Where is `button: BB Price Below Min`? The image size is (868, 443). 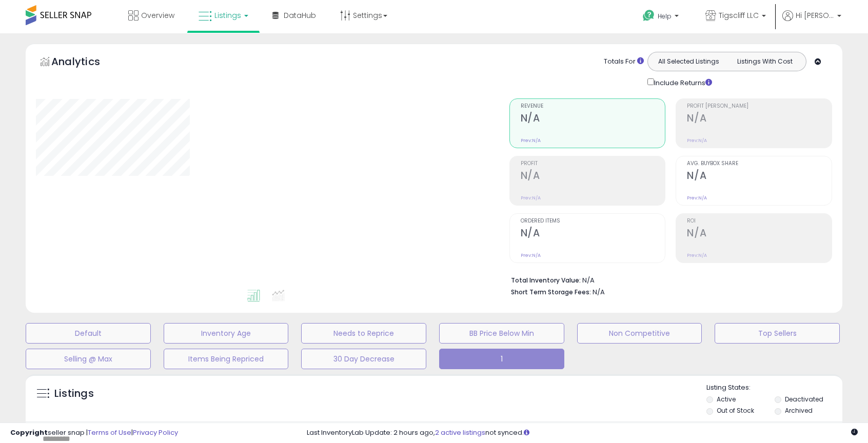
button: BB Price Below Min is located at coordinates (502, 333).